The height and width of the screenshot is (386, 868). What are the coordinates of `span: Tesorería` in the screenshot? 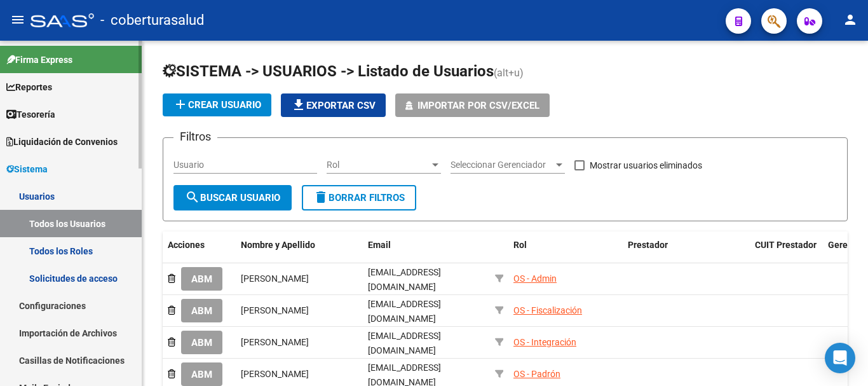 It's located at (31, 114).